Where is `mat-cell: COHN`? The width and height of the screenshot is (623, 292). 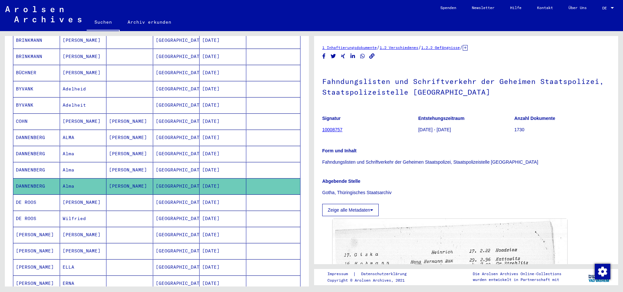
mat-cell: COHN is located at coordinates (37, 121).